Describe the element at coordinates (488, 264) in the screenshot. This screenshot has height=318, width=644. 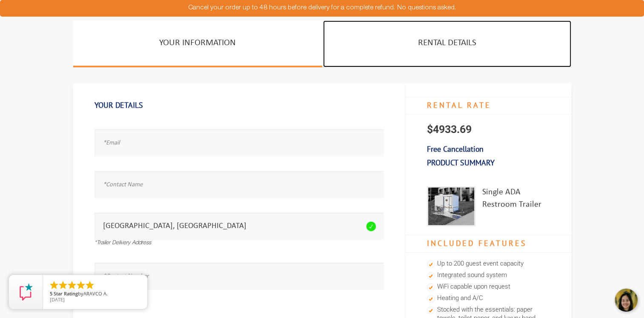
I see `li: Up to 200 guest event capacity` at that location.